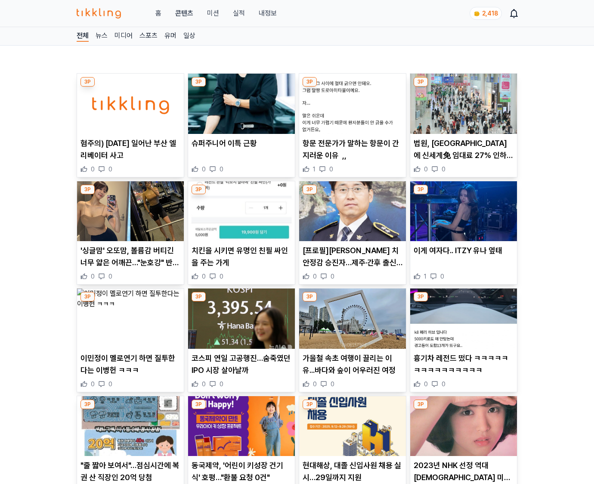 Image resolution: width=594 pixels, height=484 pixels. Describe the element at coordinates (464, 426) in the screenshot. I see `img: 2023년 NHK 선정 역대 일본 미녀 17선` at that location.